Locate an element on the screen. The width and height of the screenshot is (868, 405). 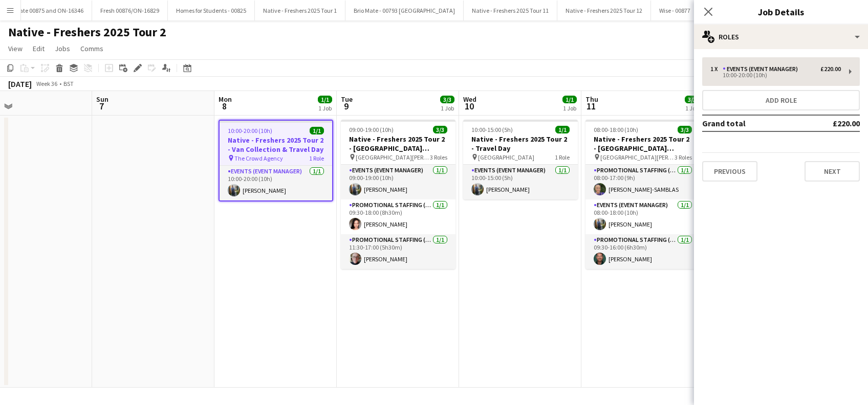
button: Wise - 00877 is located at coordinates (675, 10).